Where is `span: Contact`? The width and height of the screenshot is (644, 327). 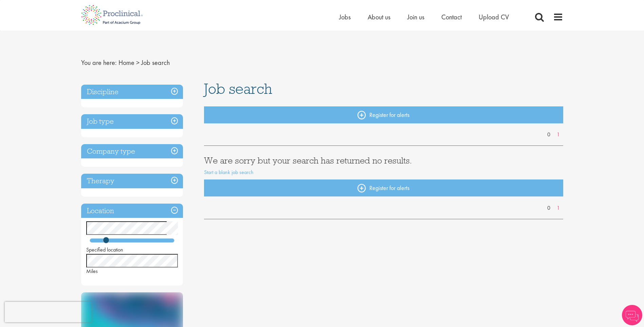 span: Contact is located at coordinates (451, 17).